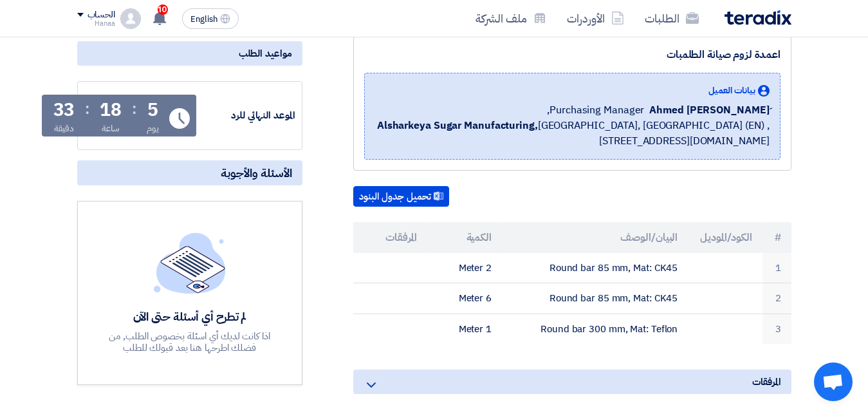 The width and height of the screenshot is (868, 414). Describe the element at coordinates (465, 268) in the screenshot. I see `td: 2 Meter` at that location.